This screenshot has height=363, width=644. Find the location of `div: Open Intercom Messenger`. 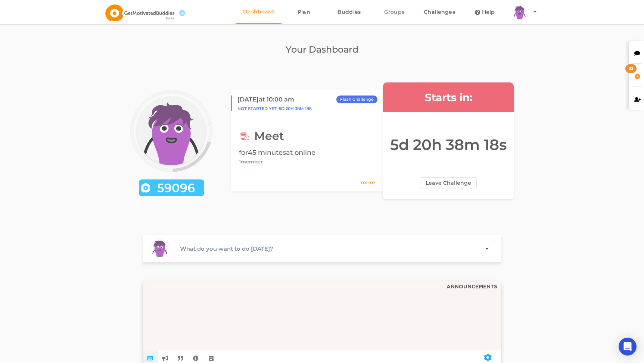

div: Open Intercom Messenger is located at coordinates (628, 346).